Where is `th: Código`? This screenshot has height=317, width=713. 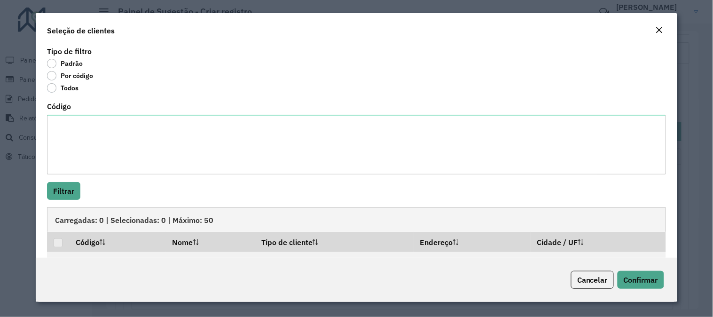
th: Código is located at coordinates (117, 242).